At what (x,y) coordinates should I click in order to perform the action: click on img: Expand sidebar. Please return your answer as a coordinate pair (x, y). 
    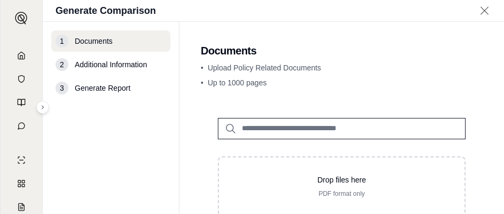
    Looking at the image, I should click on (21, 18).